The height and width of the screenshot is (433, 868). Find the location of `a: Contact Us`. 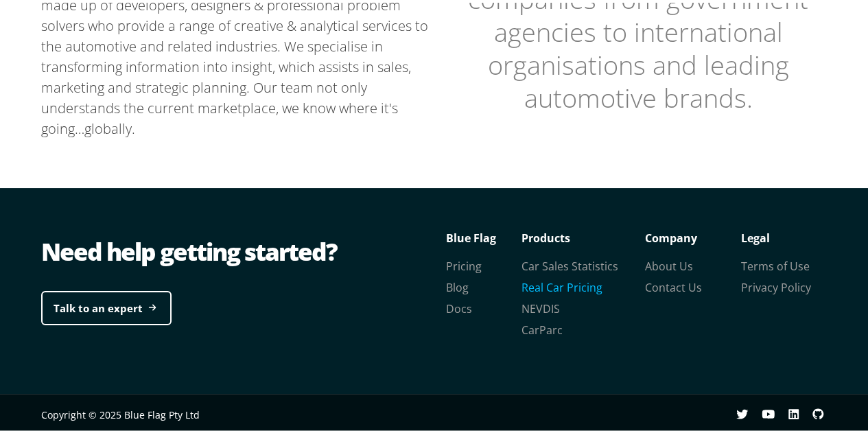

a: Contact Us is located at coordinates (673, 285).